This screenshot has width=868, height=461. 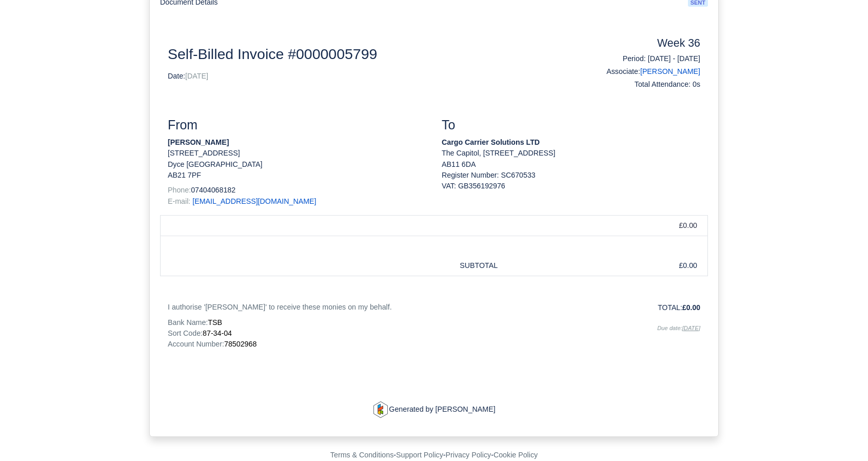 What do you see at coordinates (217, 333) in the screenshot?
I see `span: 87-34-04` at bounding box center [217, 333].